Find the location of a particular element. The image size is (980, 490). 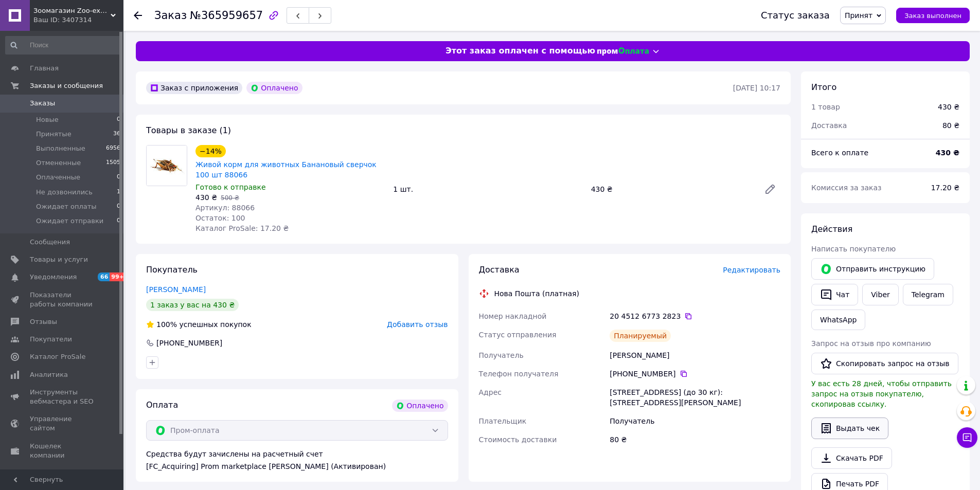

button: Скопировать запрос на отзыв is located at coordinates (885, 363).